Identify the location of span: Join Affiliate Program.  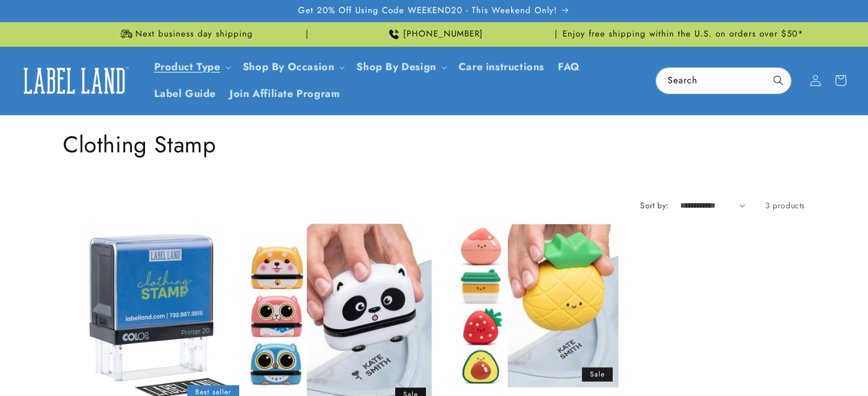
(285, 94).